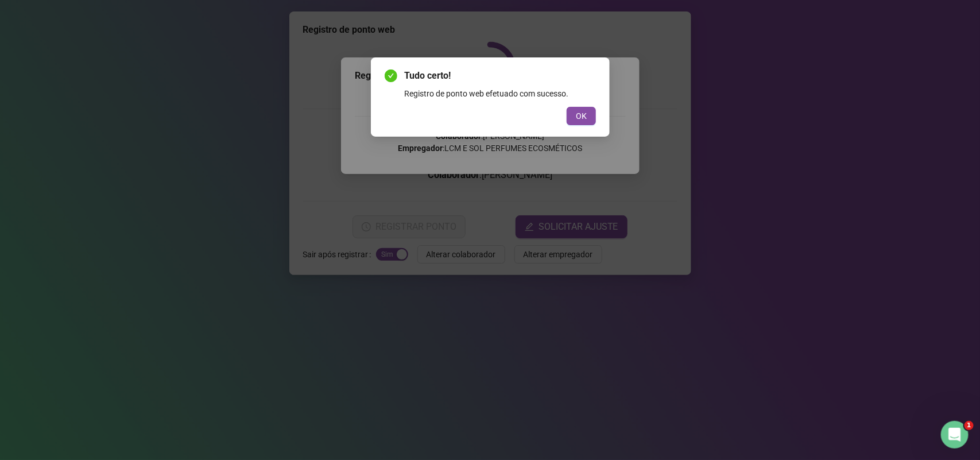 Image resolution: width=980 pixels, height=460 pixels. What do you see at coordinates (500, 94) in the screenshot?
I see `div: Registro de ponto web efetuado com sucesso.` at bounding box center [500, 94].